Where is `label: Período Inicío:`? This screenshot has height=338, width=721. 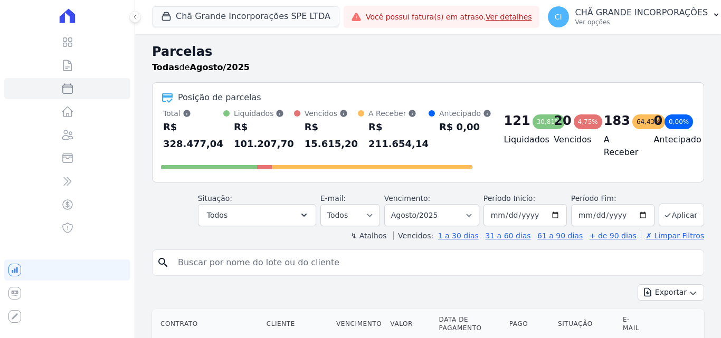
label: Período Inicío: is located at coordinates (509, 198).